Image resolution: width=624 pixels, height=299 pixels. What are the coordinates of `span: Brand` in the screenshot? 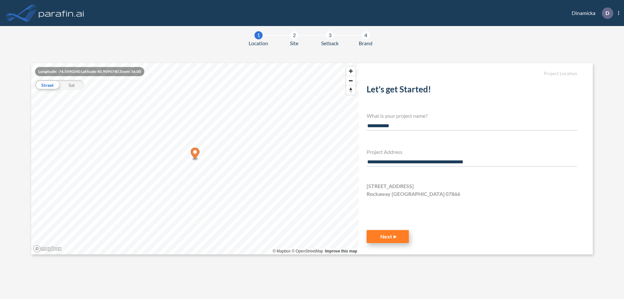 It's located at (366, 43).